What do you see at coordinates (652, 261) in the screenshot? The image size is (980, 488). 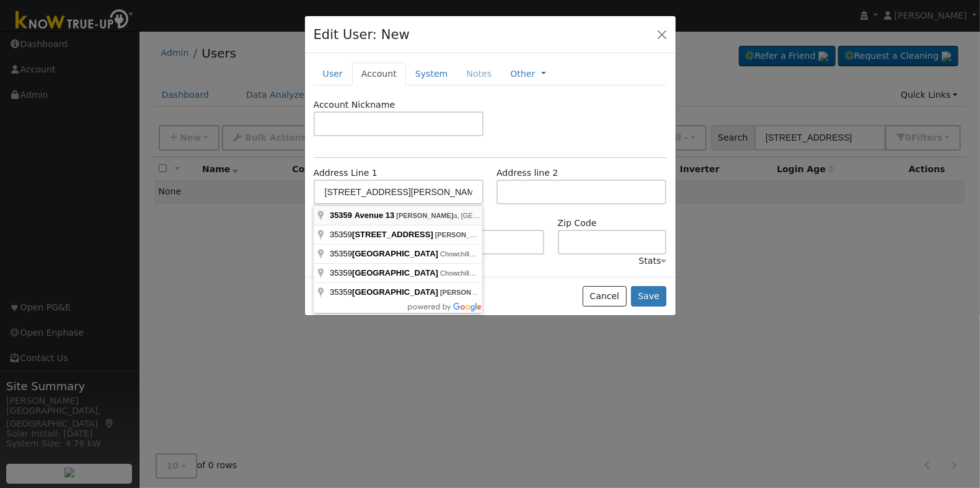 I see `div: Stats` at bounding box center [652, 261].